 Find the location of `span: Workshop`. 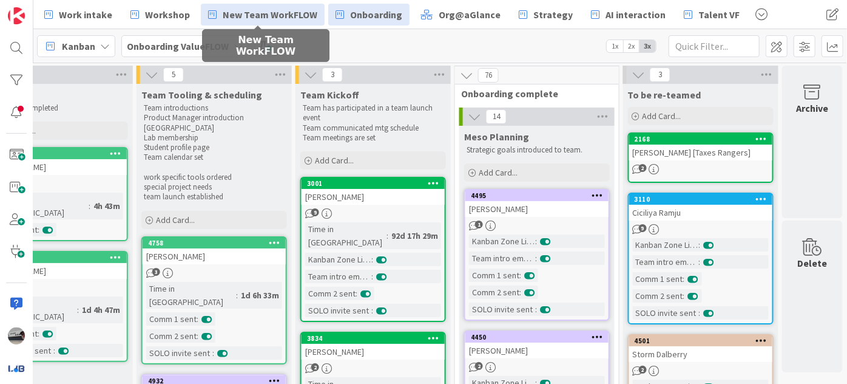

span: Workshop is located at coordinates (167, 15).